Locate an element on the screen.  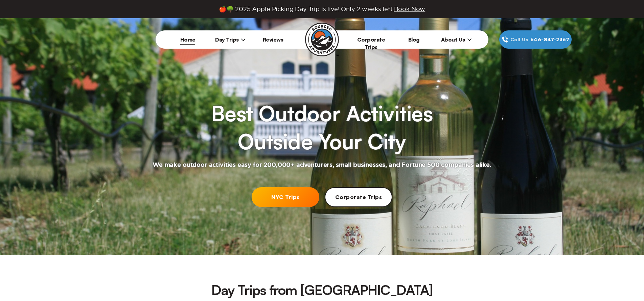
a: Blog is located at coordinates (414, 39).